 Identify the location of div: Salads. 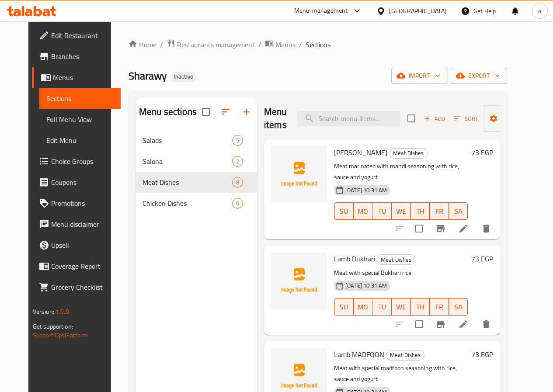
(187, 140).